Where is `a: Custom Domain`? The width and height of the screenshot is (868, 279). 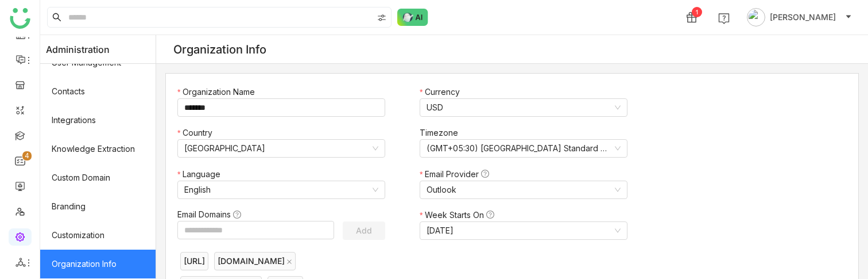
a: Custom Domain is located at coordinates (98, 178).